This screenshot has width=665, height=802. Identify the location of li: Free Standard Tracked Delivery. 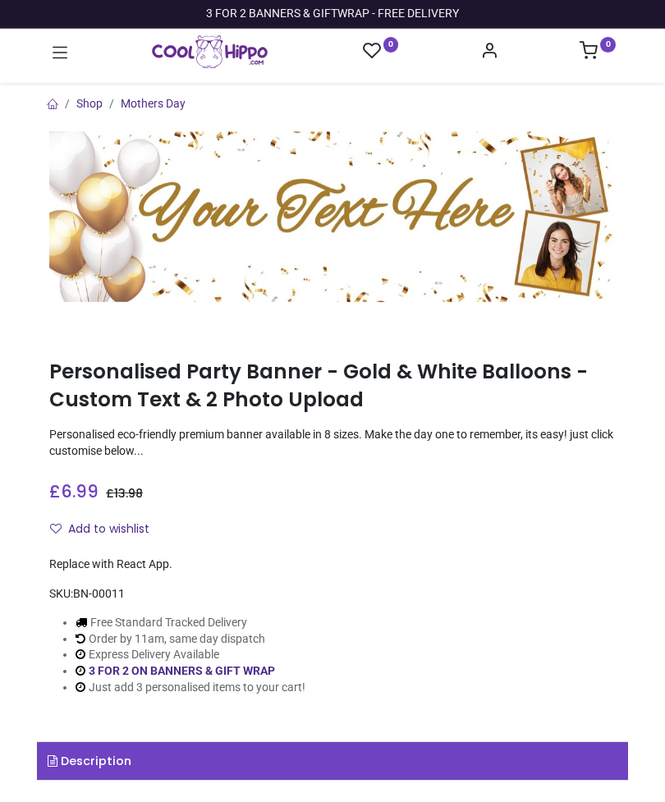
(190, 623).